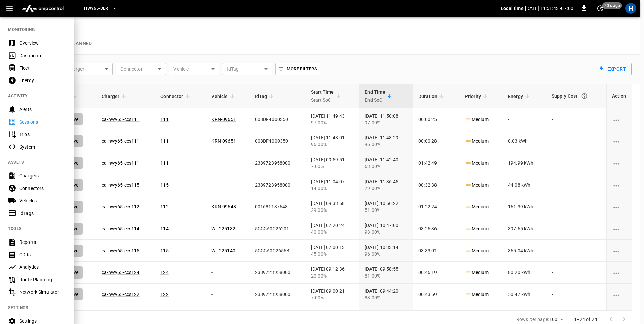  Describe the element at coordinates (42, 254) in the screenshot. I see `div: CDRs` at that location.